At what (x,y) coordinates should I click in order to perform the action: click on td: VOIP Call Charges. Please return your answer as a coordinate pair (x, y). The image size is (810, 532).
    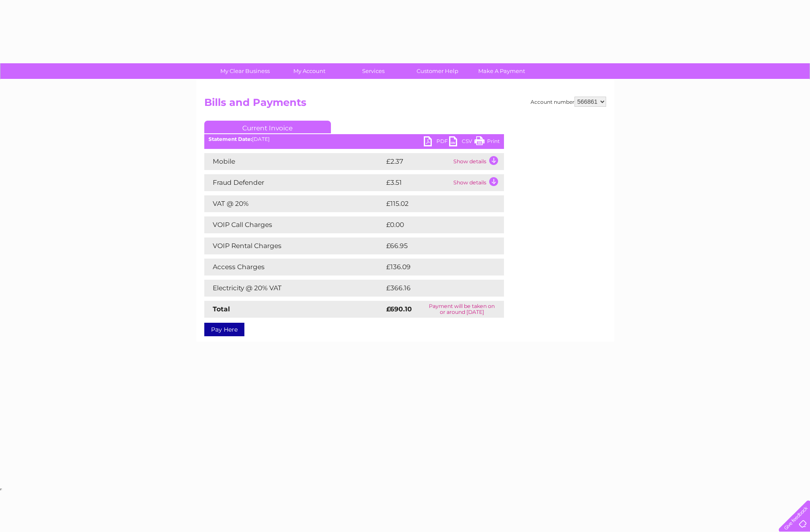
    Looking at the image, I should click on (294, 225).